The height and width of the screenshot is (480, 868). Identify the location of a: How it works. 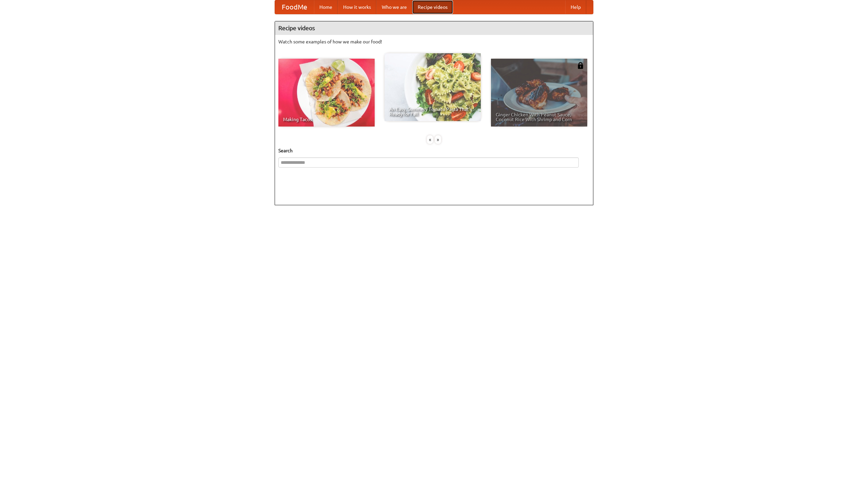
(357, 7).